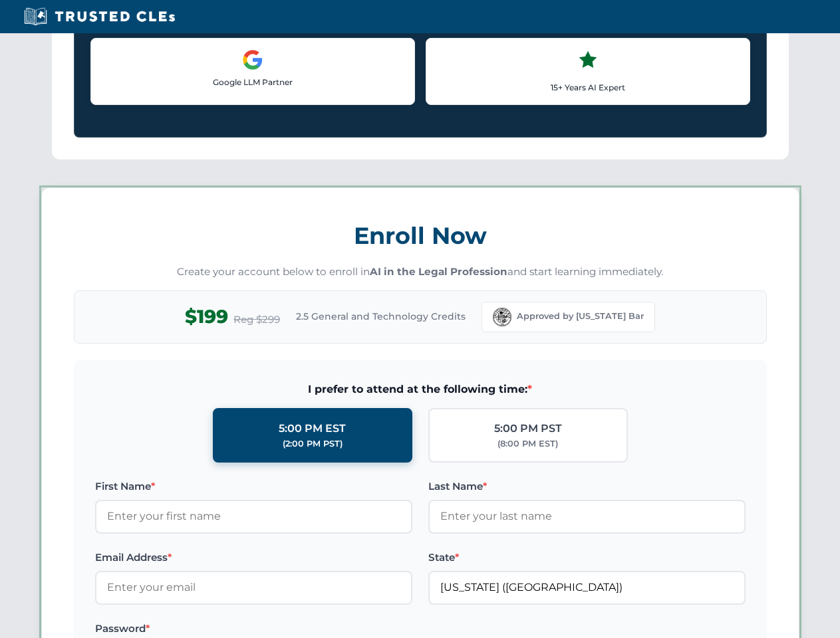 The image size is (840, 638). What do you see at coordinates (99, 17) in the screenshot?
I see `img: Trusted CLEs` at bounding box center [99, 17].